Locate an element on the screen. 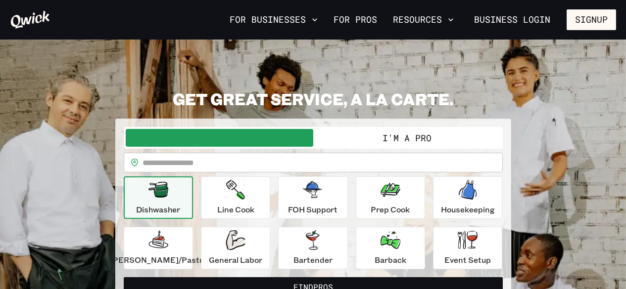 The image size is (626, 289). p: Dishwasher is located at coordinates (158, 210).